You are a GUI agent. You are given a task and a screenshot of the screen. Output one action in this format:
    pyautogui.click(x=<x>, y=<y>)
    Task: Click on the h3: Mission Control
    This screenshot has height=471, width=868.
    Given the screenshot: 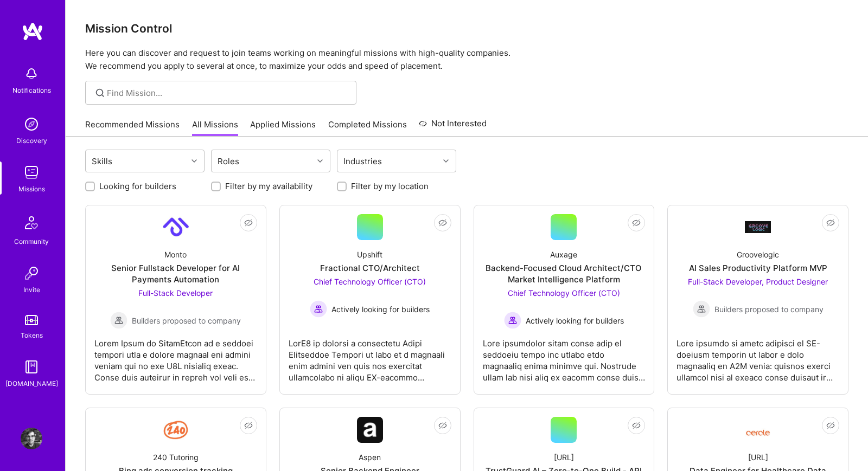 What is the action you would take?
    pyautogui.click(x=466, y=28)
    